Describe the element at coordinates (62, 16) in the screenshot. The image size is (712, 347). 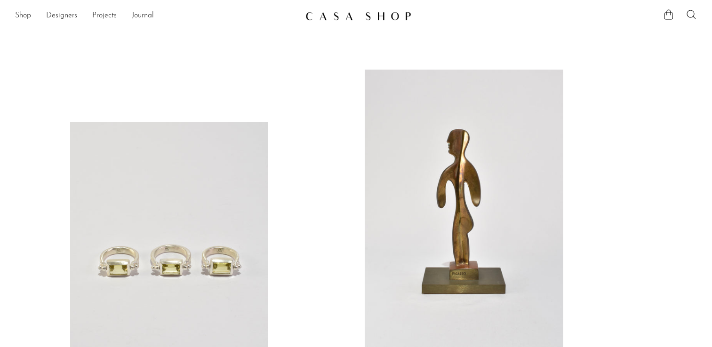
I see `a: Designers` at that location.